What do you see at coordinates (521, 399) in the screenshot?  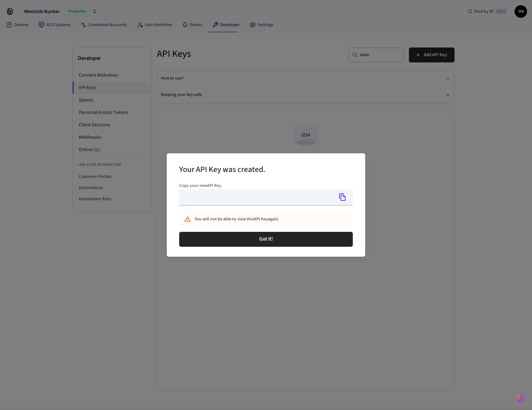 I see `img: SeamLogoGradient.69752ec5.svg` at bounding box center [521, 399].